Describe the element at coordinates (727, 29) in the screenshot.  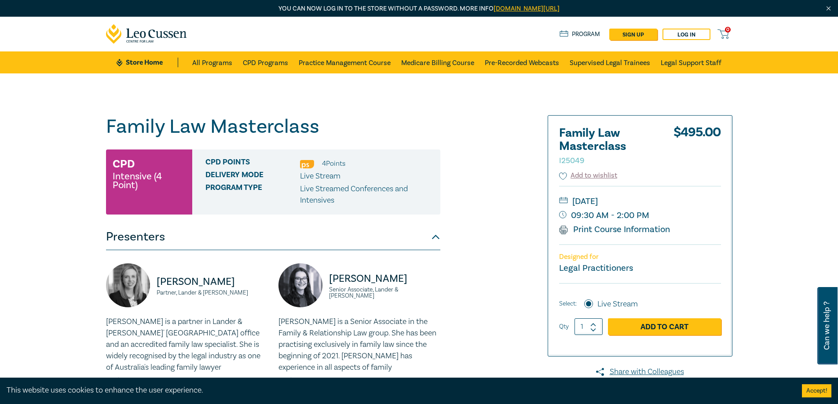
I see `span: 0` at that location.